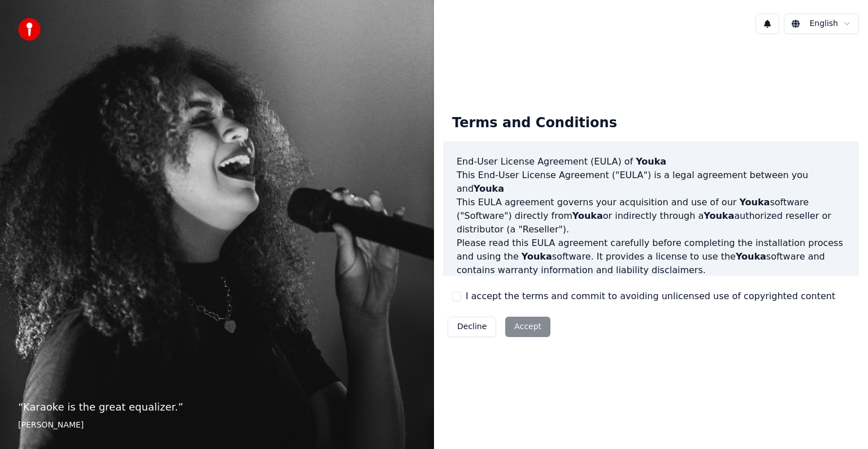 Image resolution: width=868 pixels, height=449 pixels. I want to click on img: youka, so click(30, 30).